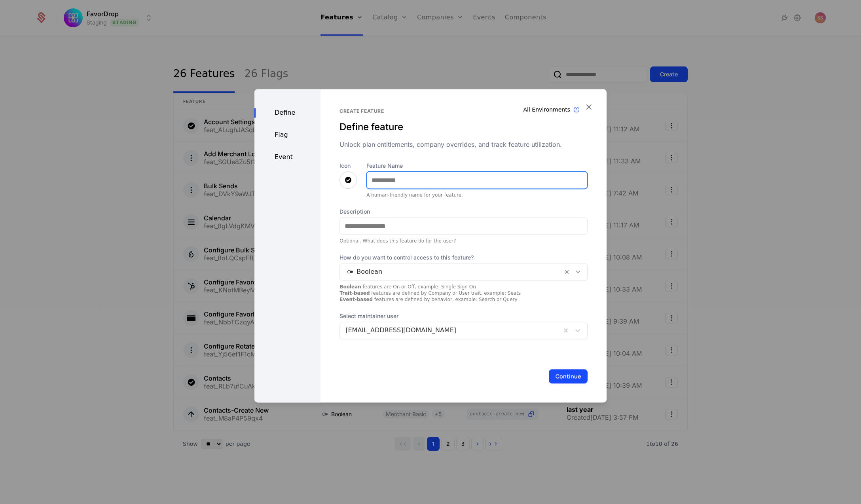 This screenshot has height=504, width=861. I want to click on strong: Trait-based, so click(354, 293).